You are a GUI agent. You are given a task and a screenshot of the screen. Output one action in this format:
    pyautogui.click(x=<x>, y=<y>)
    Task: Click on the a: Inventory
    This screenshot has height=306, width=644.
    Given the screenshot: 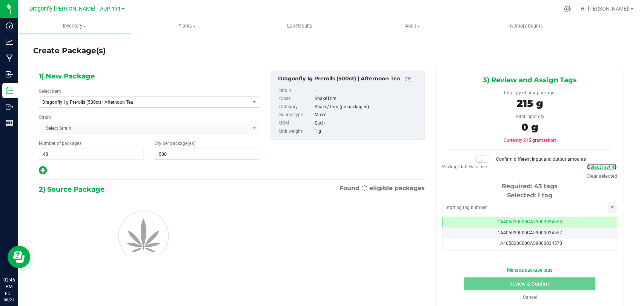 What is the action you would take?
    pyautogui.click(x=75, y=26)
    